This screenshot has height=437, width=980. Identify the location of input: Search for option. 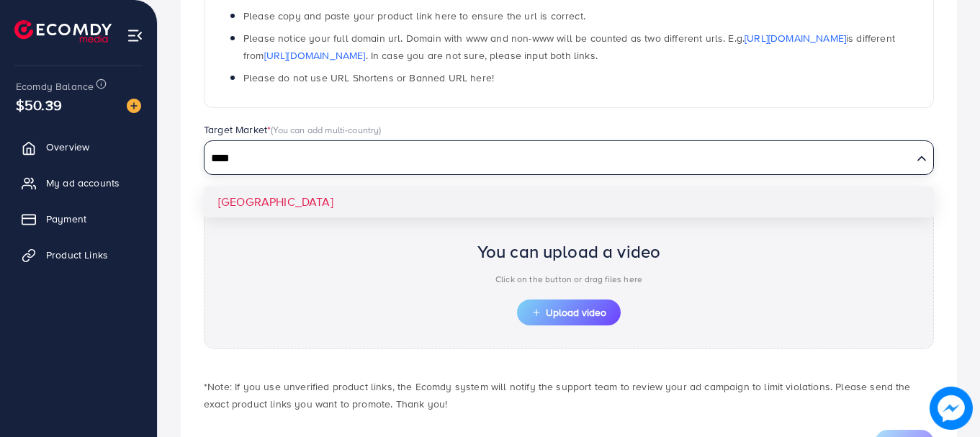
(558, 159).